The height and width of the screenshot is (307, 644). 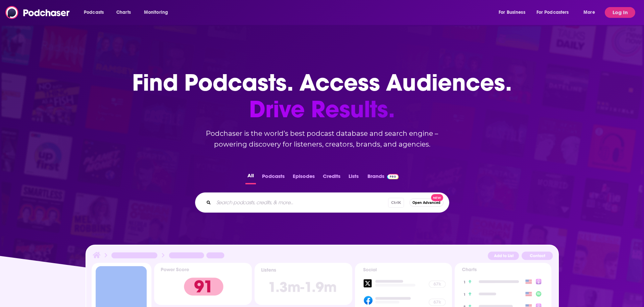 I want to click on span: New, so click(x=437, y=198).